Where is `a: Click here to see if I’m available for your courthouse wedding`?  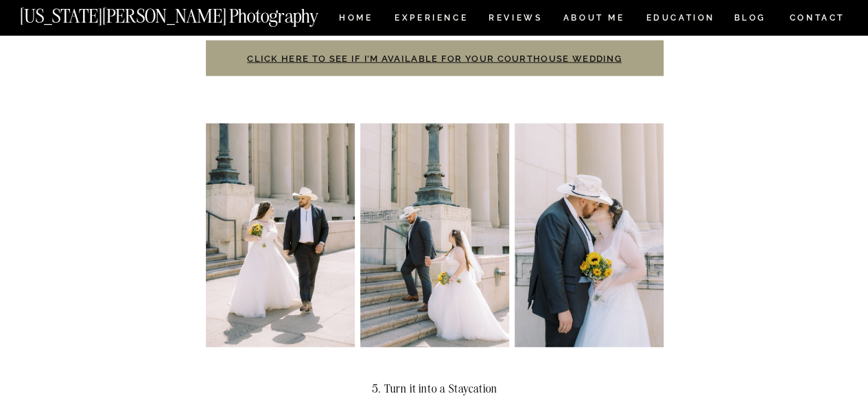 a: Click here to see if I’m available for your courthouse wedding is located at coordinates (434, 58).